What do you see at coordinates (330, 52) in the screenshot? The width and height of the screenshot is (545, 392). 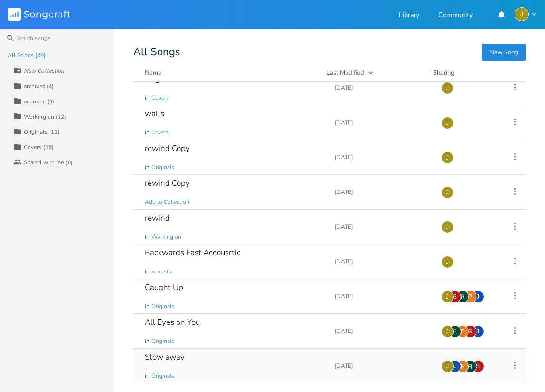 I see `div: All Songs` at bounding box center [330, 52].